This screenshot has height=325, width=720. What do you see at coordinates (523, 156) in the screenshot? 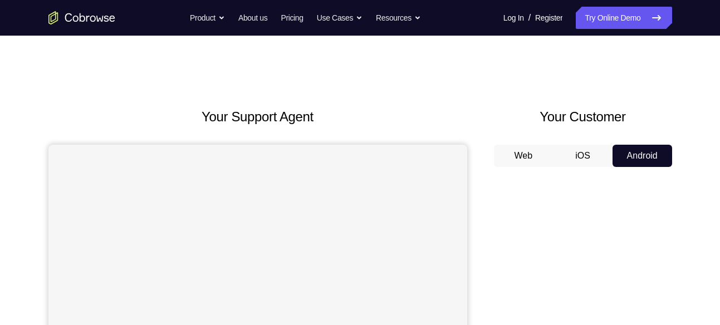
I see `button: Web` at bounding box center [523, 156].